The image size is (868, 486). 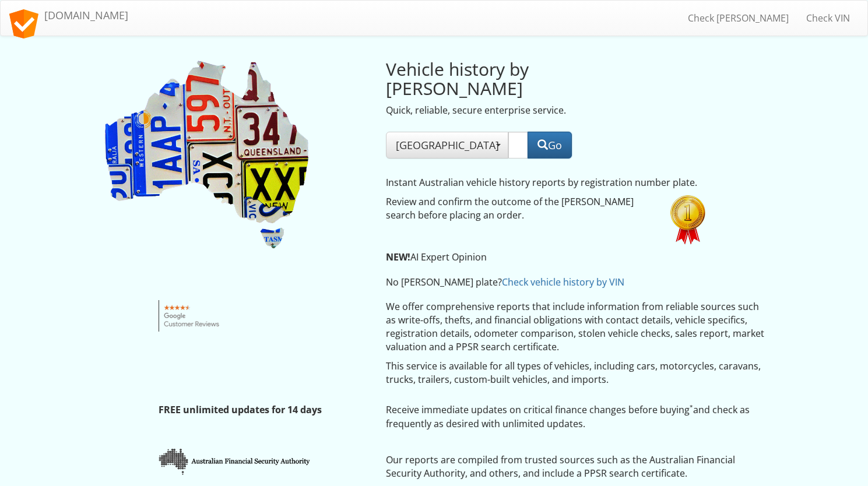 What do you see at coordinates (563, 282) in the screenshot?
I see `a: Check vehicle history by VIN` at bounding box center [563, 282].